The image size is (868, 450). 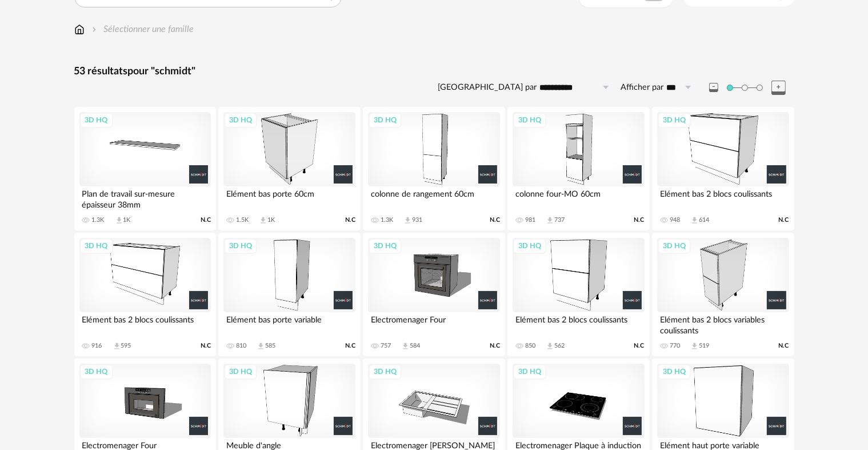 I want to click on a: 3D HQ Elément bas 2 blocs coulissants 916 Download icon 595 N.C, so click(x=145, y=294).